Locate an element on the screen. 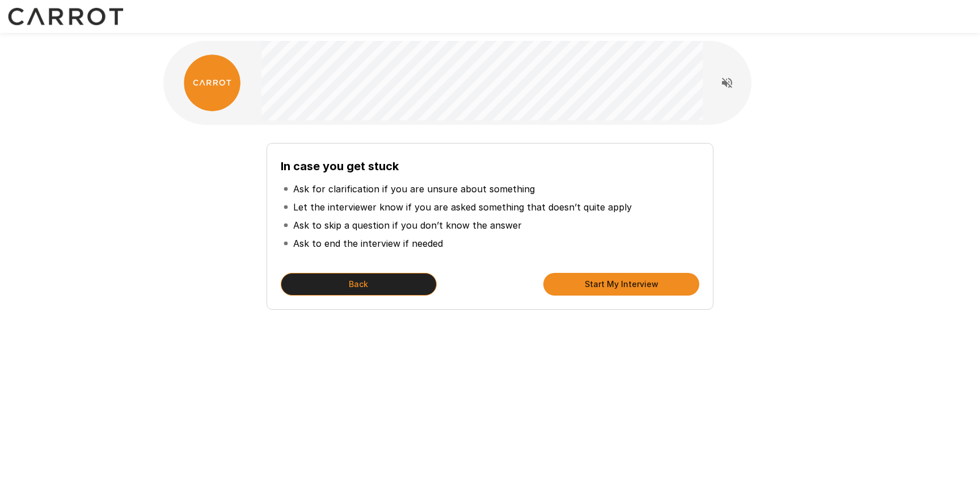  p: Let the interviewer know if you are asked something that doesn’t quite apply is located at coordinates (462, 207).